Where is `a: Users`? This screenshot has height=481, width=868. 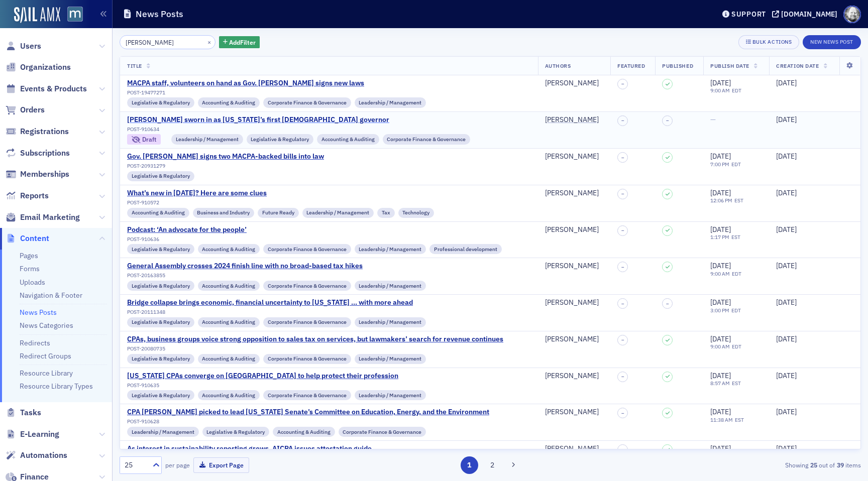 a: Users is located at coordinates (23, 46).